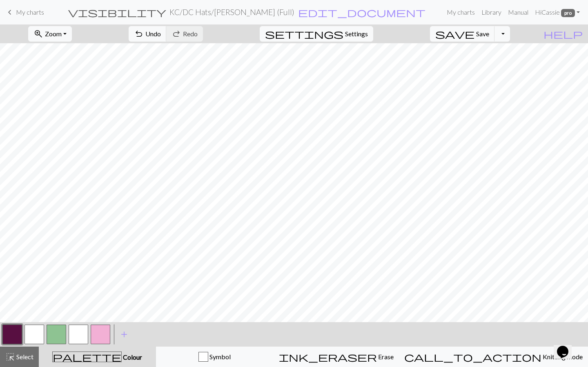 Image resolution: width=588 pixels, height=367 pixels. Describe the element at coordinates (39, 34) in the screenshot. I see `span: zoom_in` at that location.